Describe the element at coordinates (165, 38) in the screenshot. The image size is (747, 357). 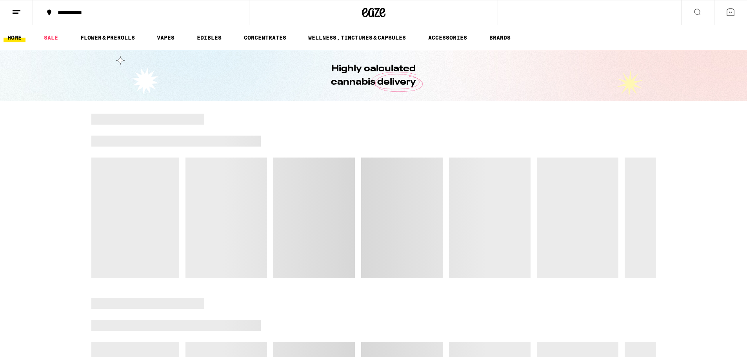
I see `a: VAPES` at that location.